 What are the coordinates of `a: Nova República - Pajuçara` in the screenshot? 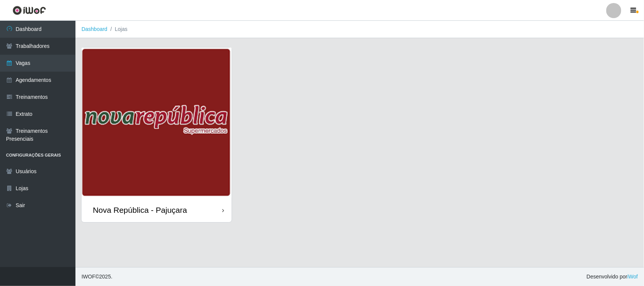 It's located at (156, 134).